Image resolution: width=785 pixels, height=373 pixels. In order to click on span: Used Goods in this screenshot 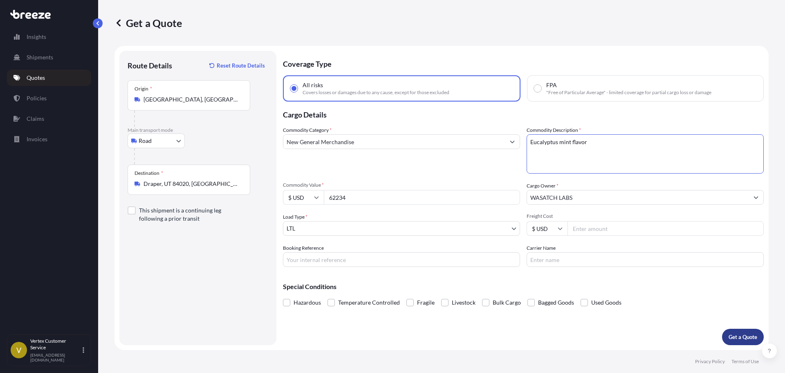, I will do `click(607, 302)`.